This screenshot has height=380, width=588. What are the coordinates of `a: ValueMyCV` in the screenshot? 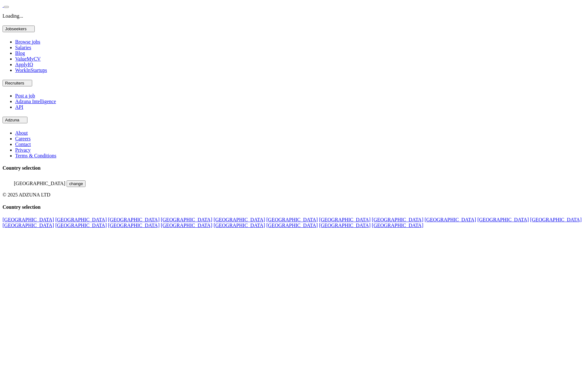 It's located at (28, 59).